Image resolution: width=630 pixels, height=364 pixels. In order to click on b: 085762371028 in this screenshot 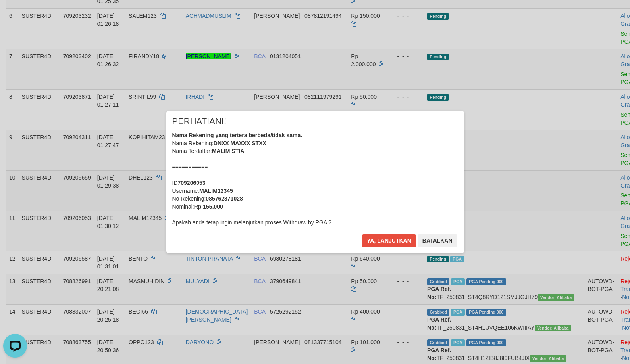, I will do `click(224, 199)`.